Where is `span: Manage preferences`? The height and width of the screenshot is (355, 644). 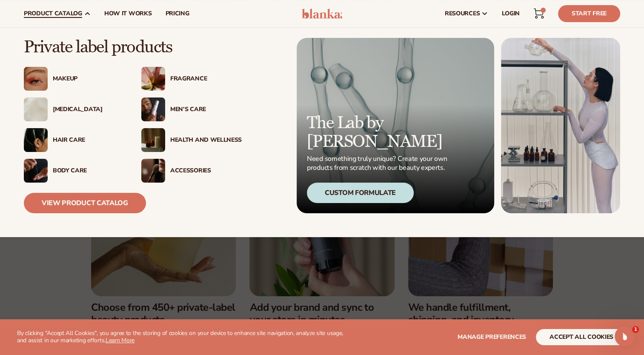 span: Manage preferences is located at coordinates (492, 337).